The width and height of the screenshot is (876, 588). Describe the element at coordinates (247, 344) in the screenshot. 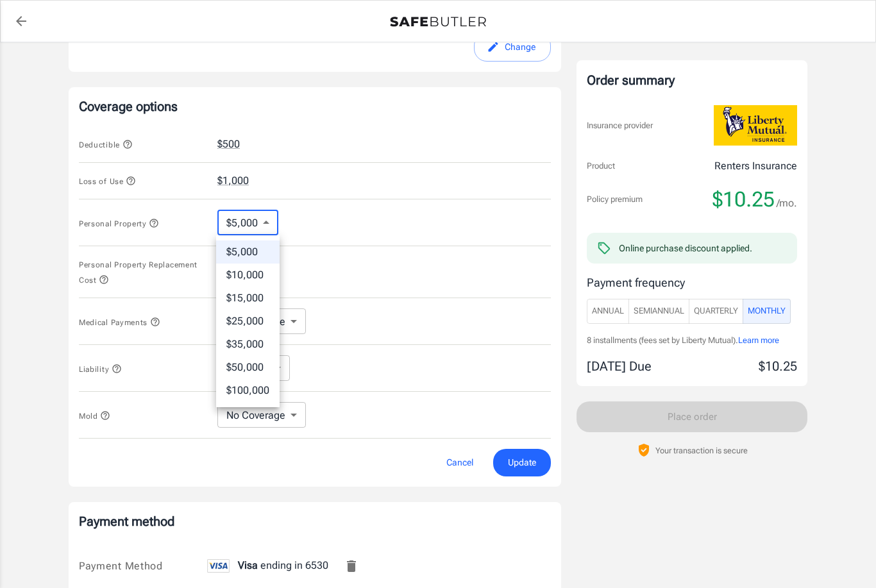

I see `li: $35,000` at that location.